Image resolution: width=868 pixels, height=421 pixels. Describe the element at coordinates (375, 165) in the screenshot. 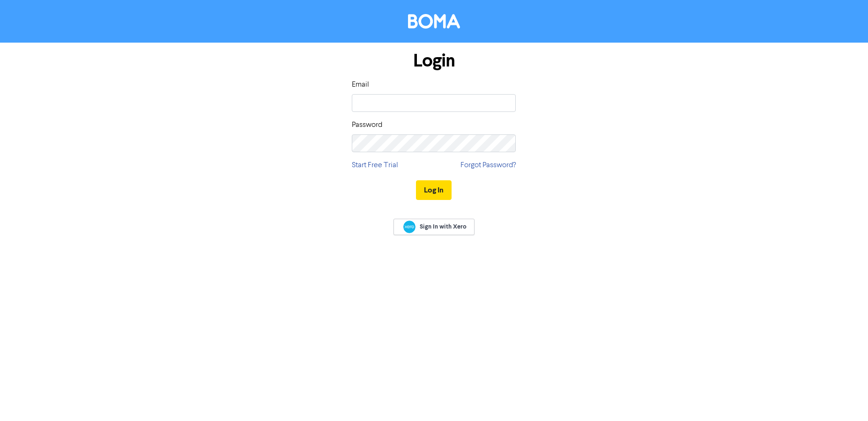

I see `a: Start Free Trial` at that location.